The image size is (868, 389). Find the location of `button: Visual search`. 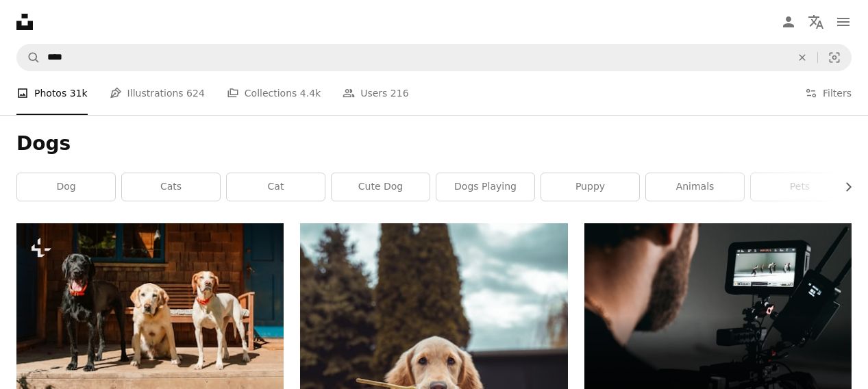

button: Visual search is located at coordinates (834, 57).